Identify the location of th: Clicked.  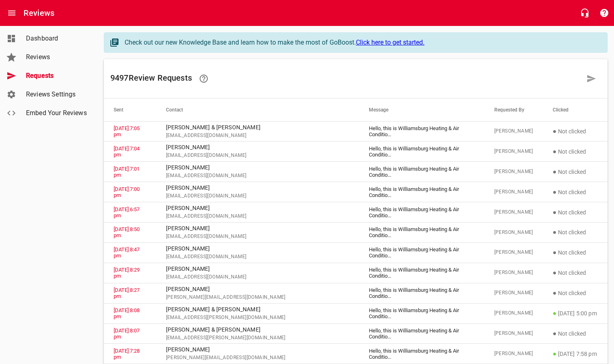
(575, 110).